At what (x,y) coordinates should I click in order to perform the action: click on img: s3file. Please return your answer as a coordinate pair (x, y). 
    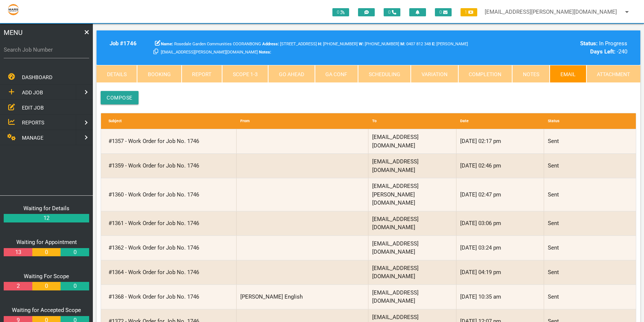
    Looking at the image, I should click on (14, 10).